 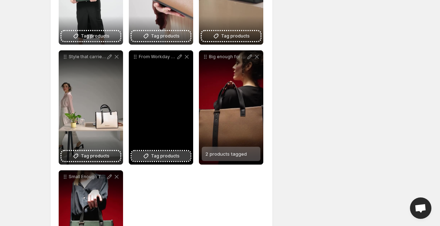 I want to click on div: Style that carries more from business gear to personal flairTag products, so click(x=91, y=108).